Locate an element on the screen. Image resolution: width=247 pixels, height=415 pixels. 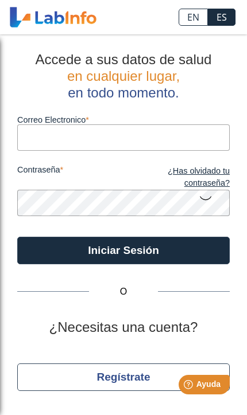
span: O is located at coordinates (123, 292).